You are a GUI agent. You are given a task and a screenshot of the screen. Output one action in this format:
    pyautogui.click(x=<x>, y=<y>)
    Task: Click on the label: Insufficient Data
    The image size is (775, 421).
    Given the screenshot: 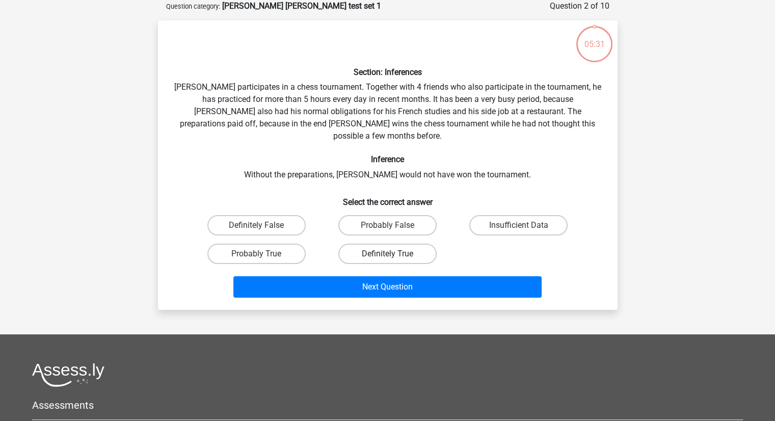 What is the action you would take?
    pyautogui.click(x=518, y=225)
    